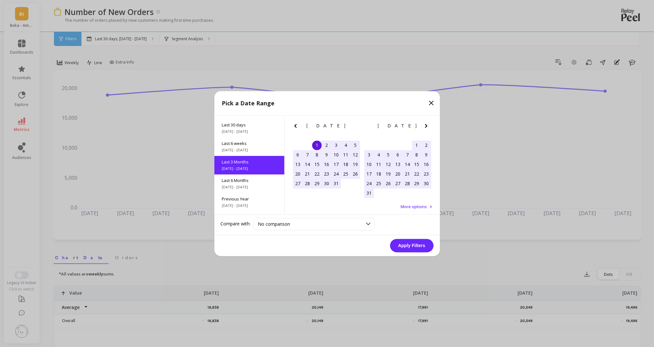 This screenshot has height=347, width=654. Describe the element at coordinates (417, 184) in the screenshot. I see `div: Choose Friday, August 29th, 2025` at that location.